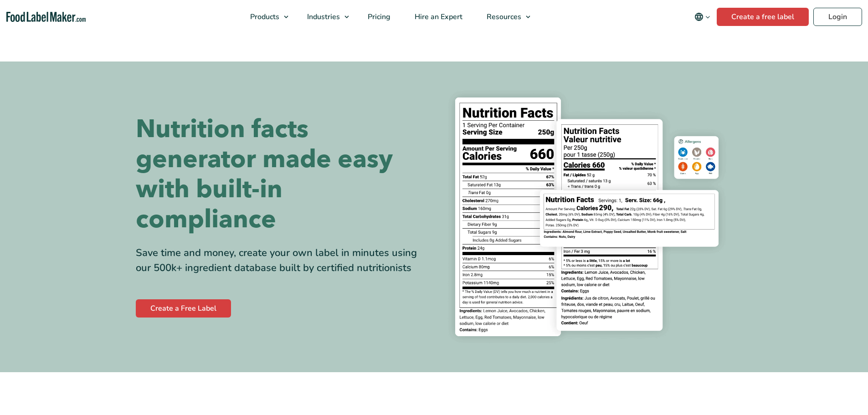 The height and width of the screenshot is (415, 868). I want to click on span: Industries, so click(322, 17).